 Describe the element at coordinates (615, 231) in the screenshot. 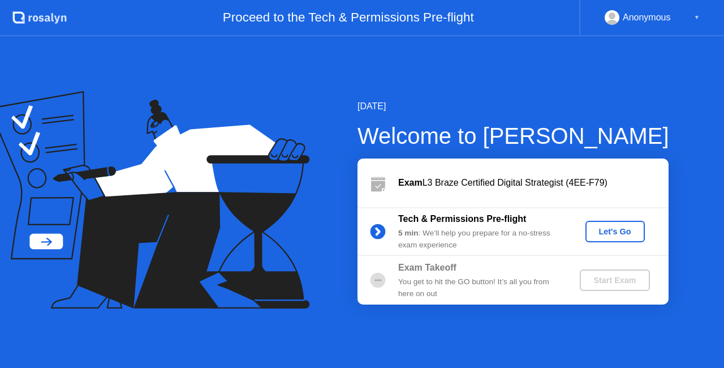

I see `div: Let's Go` at that location.